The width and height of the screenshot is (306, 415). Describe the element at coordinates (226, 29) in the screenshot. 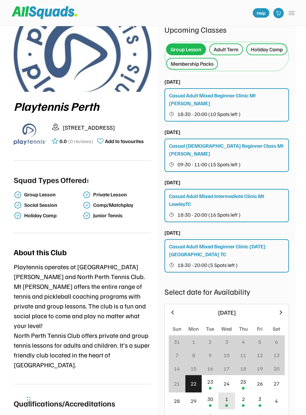

I see `div: Upcoming Classes` at that location.